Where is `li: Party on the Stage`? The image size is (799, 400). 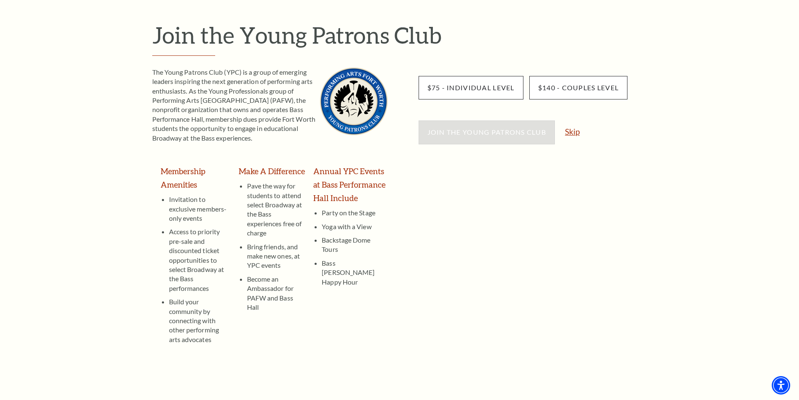 li: Party on the Stage is located at coordinates (355, 213).